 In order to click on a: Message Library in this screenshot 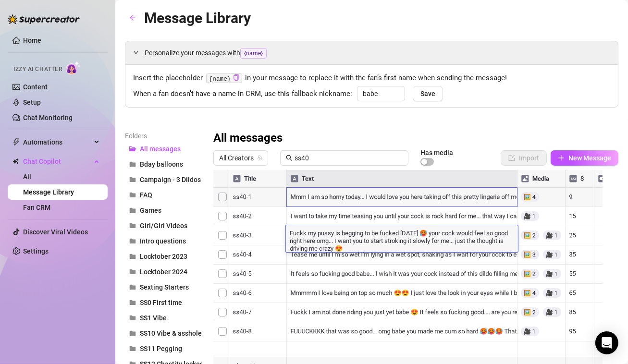, I will do `click(48, 192)`.